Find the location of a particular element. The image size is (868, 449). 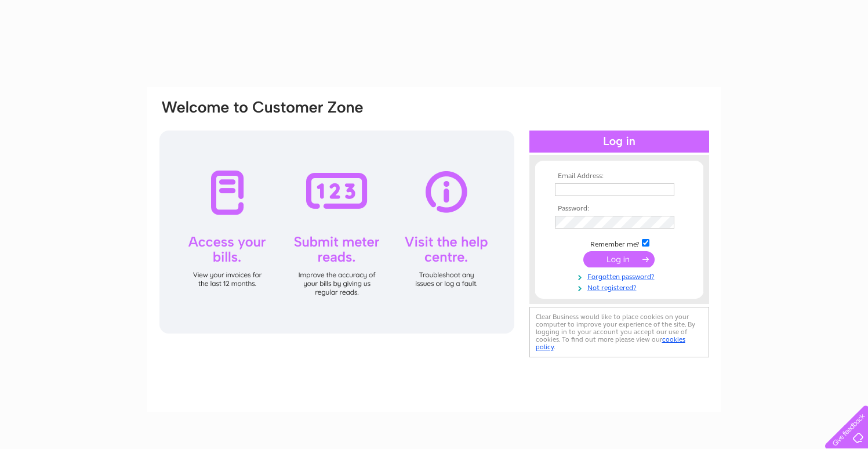

div: Clear Business would like to place cookies on your computer to improve your experience of the sit... is located at coordinates (619, 332).